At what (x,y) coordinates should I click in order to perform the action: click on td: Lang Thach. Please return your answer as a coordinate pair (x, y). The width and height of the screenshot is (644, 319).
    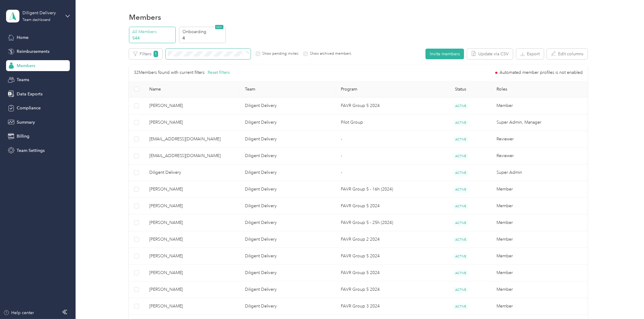
    Looking at the image, I should click on (193, 106).